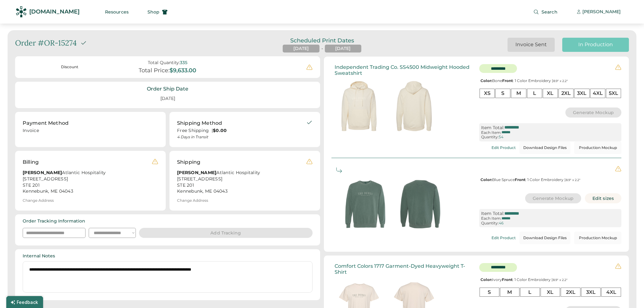  Describe the element at coordinates (226, 233) in the screenshot. I see `button: Add Tracking` at that location.